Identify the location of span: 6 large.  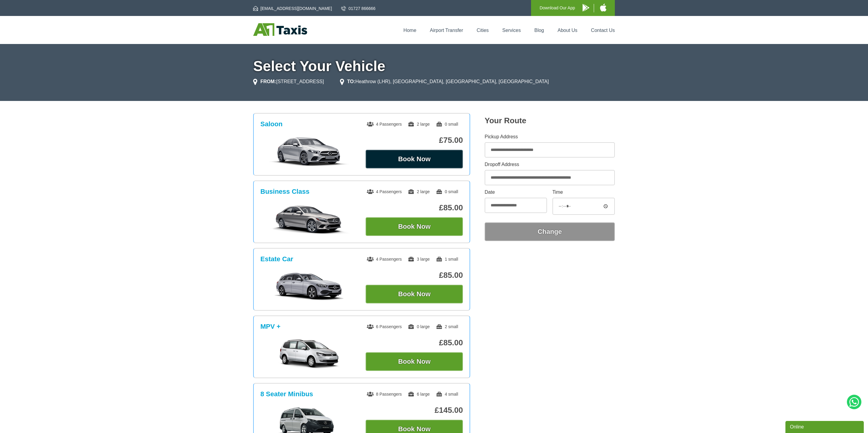
(419, 394).